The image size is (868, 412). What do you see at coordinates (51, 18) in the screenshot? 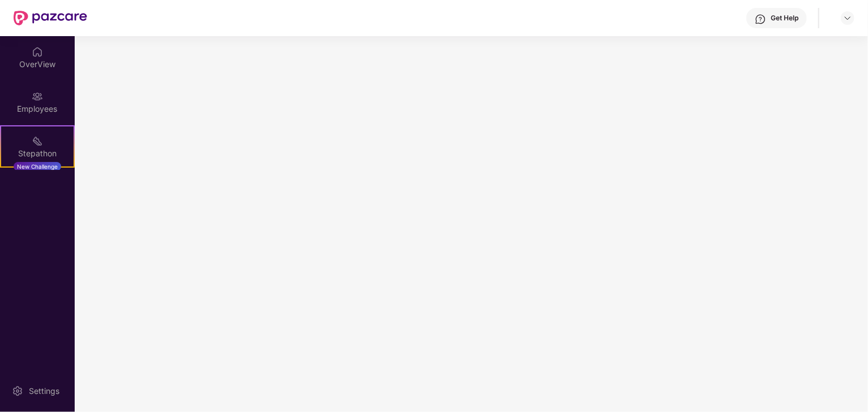
I see `img: New Pazcare Logo` at bounding box center [51, 18].